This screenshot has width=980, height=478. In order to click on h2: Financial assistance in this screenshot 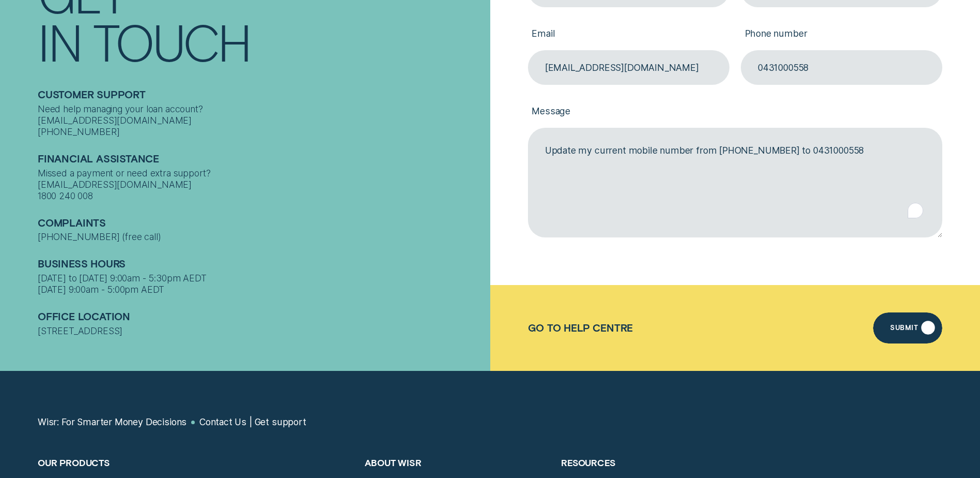, I will do `click(261, 160)`.